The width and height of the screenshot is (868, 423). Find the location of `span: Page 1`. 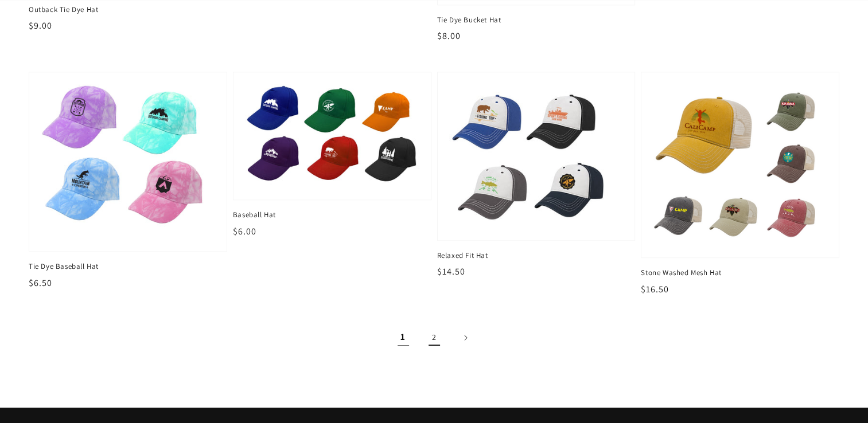

span: Page 1 is located at coordinates (403, 338).